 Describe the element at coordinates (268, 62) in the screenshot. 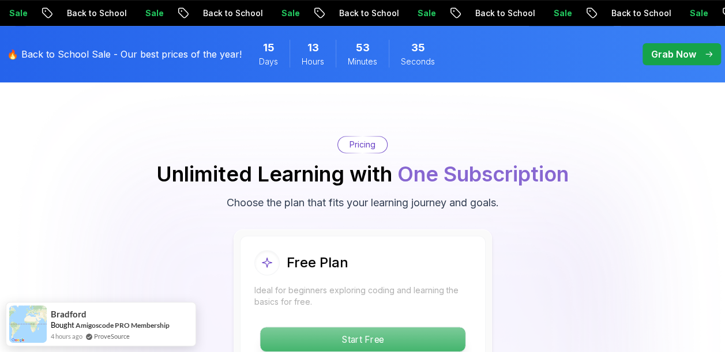

I see `span: Days` at that location.